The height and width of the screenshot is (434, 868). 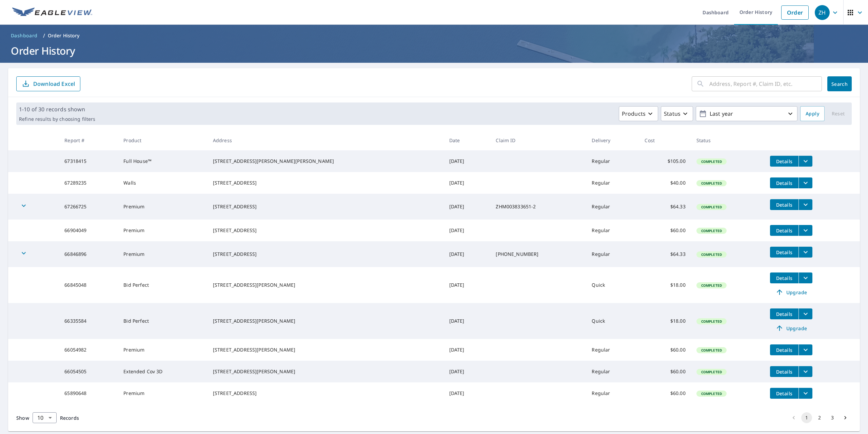 What do you see at coordinates (89, 393) in the screenshot?
I see `td: 65890648` at bounding box center [89, 393].